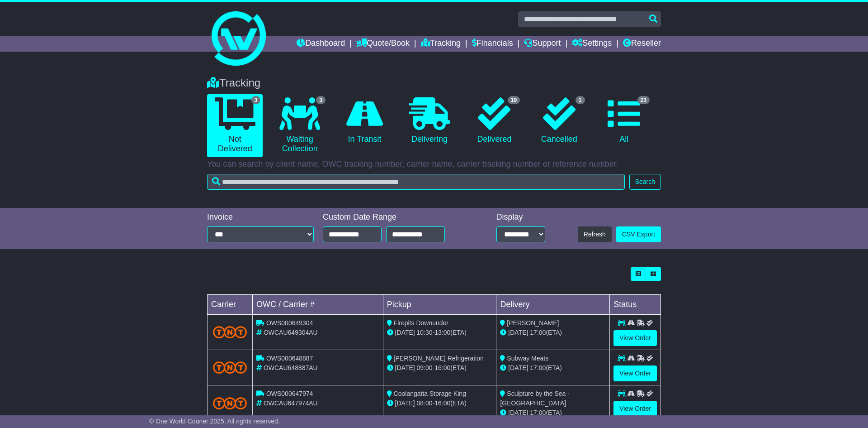  I want to click on span: OWS000647974, so click(290, 394).